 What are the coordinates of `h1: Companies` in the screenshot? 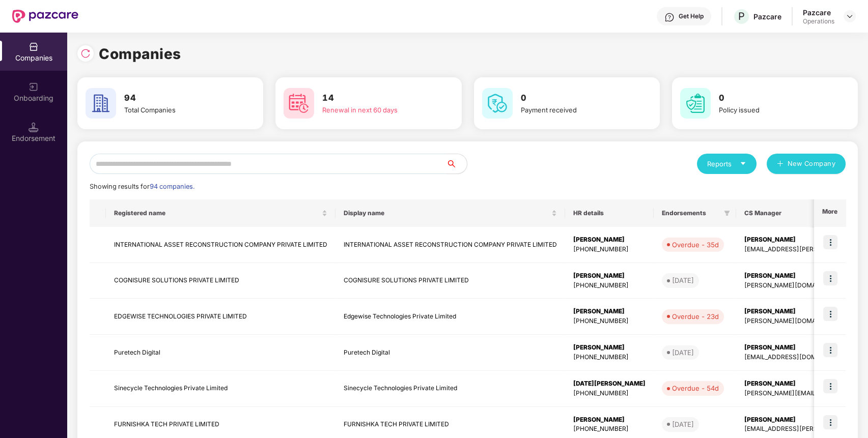 It's located at (140, 54).